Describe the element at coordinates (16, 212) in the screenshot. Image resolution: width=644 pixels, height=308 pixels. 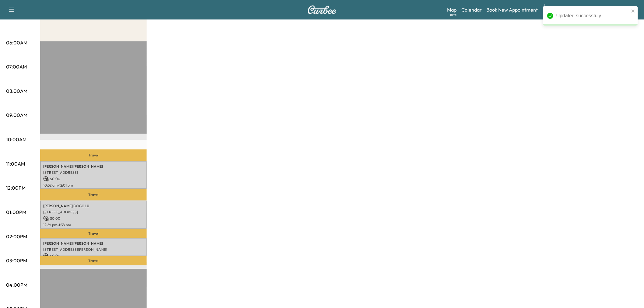
I see `p: 01:00PM` at that location.